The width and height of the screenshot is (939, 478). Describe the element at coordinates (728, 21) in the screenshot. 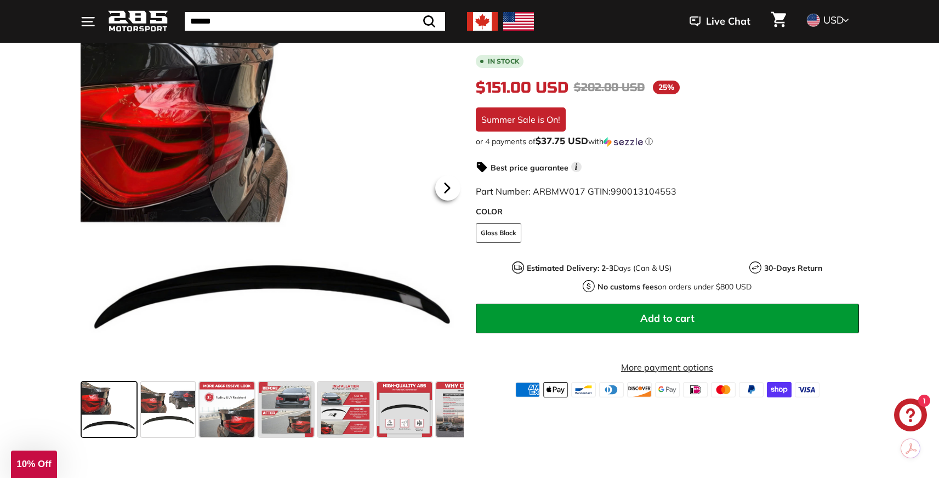

I see `span: Live Chat` at that location.